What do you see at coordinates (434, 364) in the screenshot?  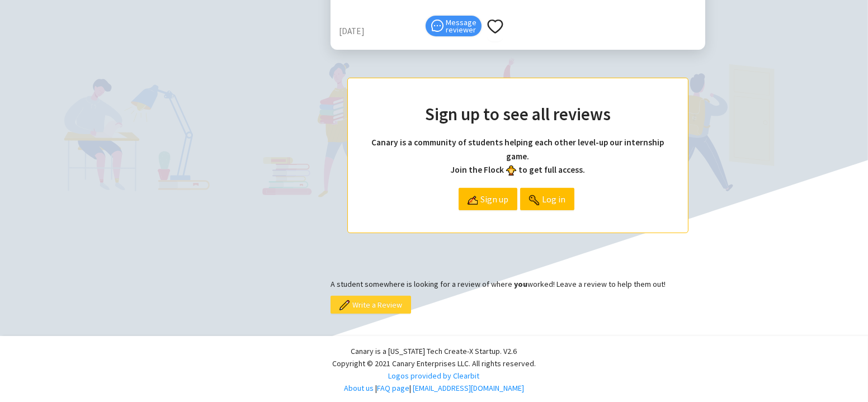 I see `span: Copyright © 2021 Canary Enterprises LLC. All rights reserved.` at bounding box center [434, 364].